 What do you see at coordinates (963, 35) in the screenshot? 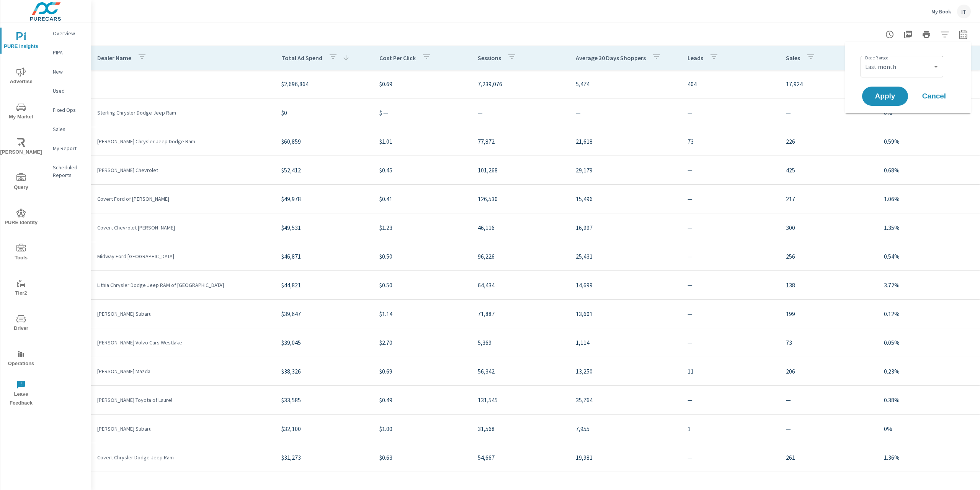
I see `button: Select Date Range` at bounding box center [963, 35].